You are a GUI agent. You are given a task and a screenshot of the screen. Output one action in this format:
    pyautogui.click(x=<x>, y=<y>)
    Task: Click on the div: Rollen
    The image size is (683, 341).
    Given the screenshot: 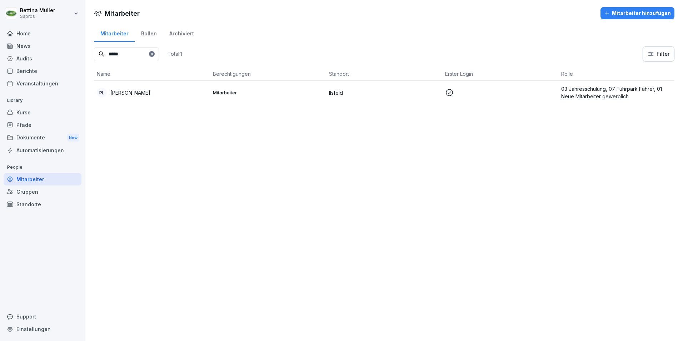 What is the action you would take?
    pyautogui.click(x=149, y=33)
    